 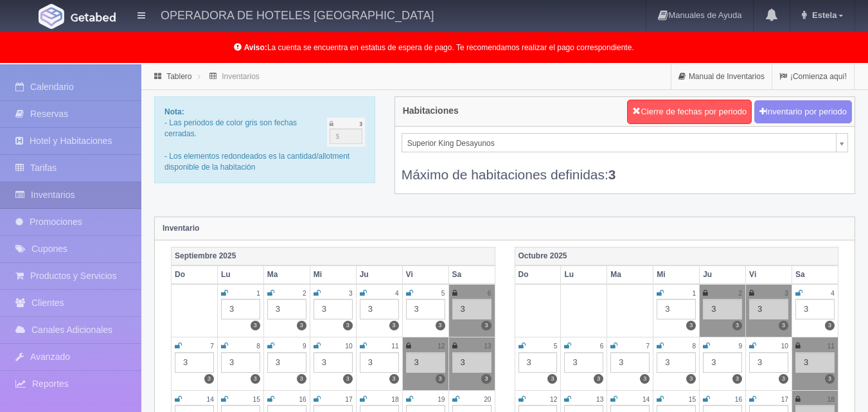 What do you see at coordinates (179, 76) in the screenshot?
I see `a: Tablero` at bounding box center [179, 76].